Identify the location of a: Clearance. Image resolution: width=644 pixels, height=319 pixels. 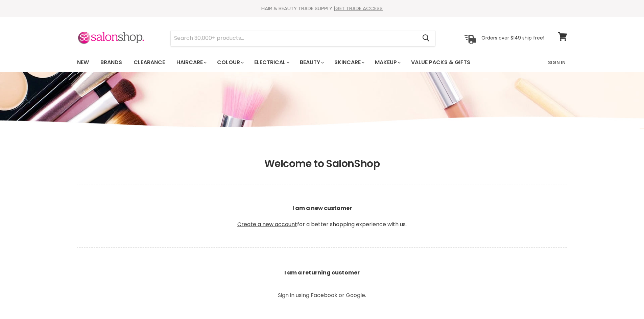
(149, 62).